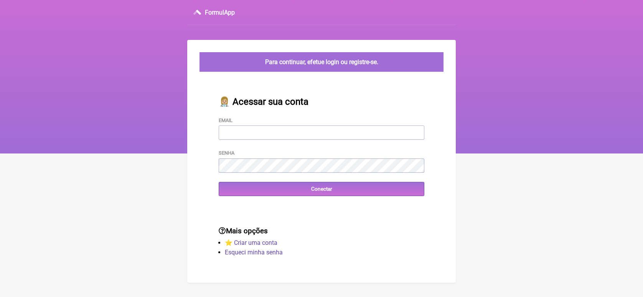 The image size is (643, 297). What do you see at coordinates (321, 231) in the screenshot?
I see `h3: Mais opções` at bounding box center [321, 231].